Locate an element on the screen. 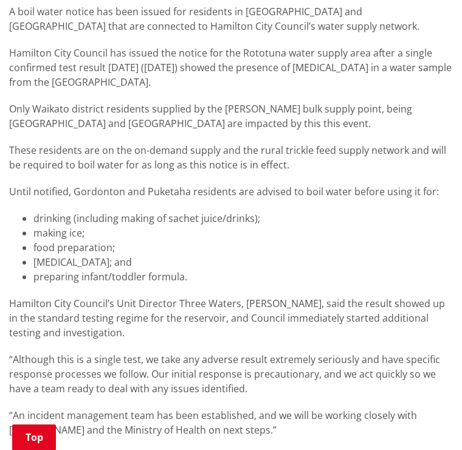 The image size is (462, 450). li: food preparation; is located at coordinates (243, 248).